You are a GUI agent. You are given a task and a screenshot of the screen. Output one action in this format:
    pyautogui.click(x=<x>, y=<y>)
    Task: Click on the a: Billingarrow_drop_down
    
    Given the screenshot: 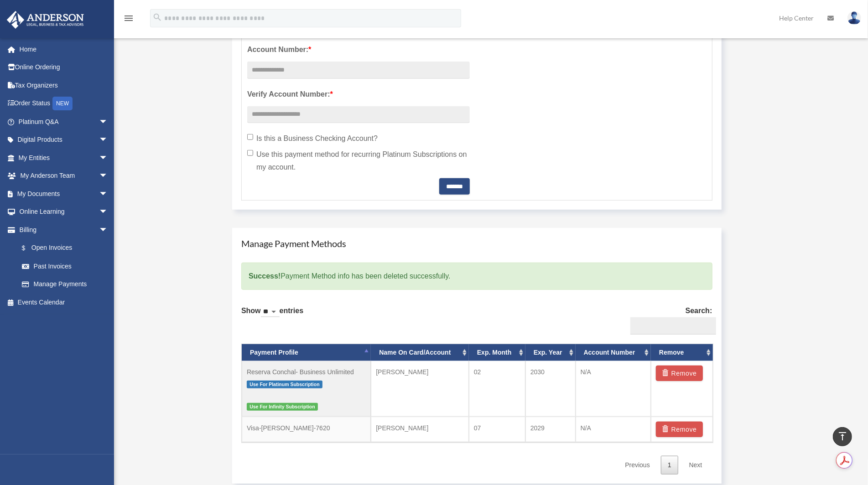 What is the action you would take?
    pyautogui.click(x=64, y=230)
    